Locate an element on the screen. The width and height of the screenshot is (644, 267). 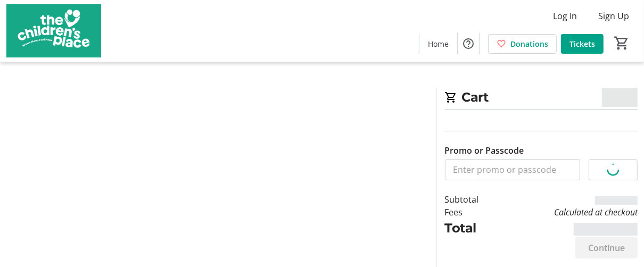
td: Calculated at checkout is located at coordinates (569, 213).